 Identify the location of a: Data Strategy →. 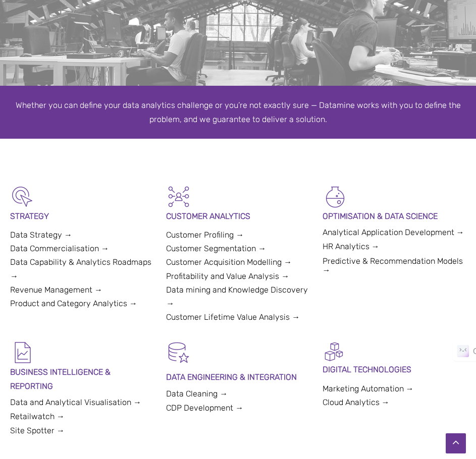
(41, 235).